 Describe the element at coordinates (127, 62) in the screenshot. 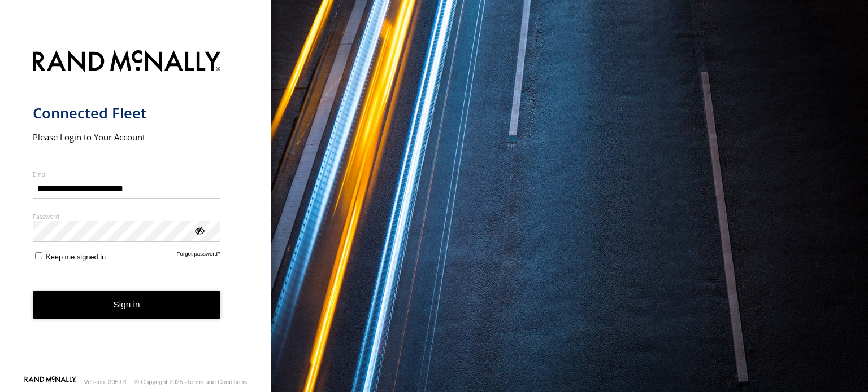

I see `img: Rand McNally` at that location.